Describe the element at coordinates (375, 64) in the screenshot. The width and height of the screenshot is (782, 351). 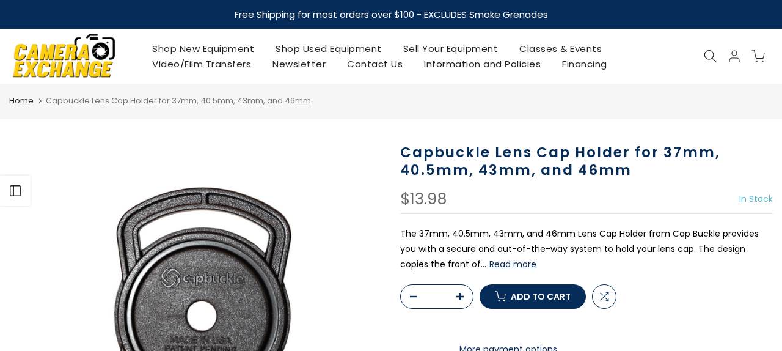
I see `a: Contact Us` at that location.